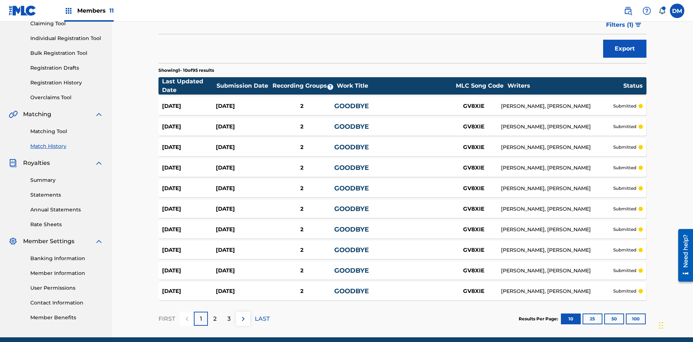 This screenshot has width=693, height=342. What do you see at coordinates (628, 11) in the screenshot?
I see `img: search` at bounding box center [628, 11].